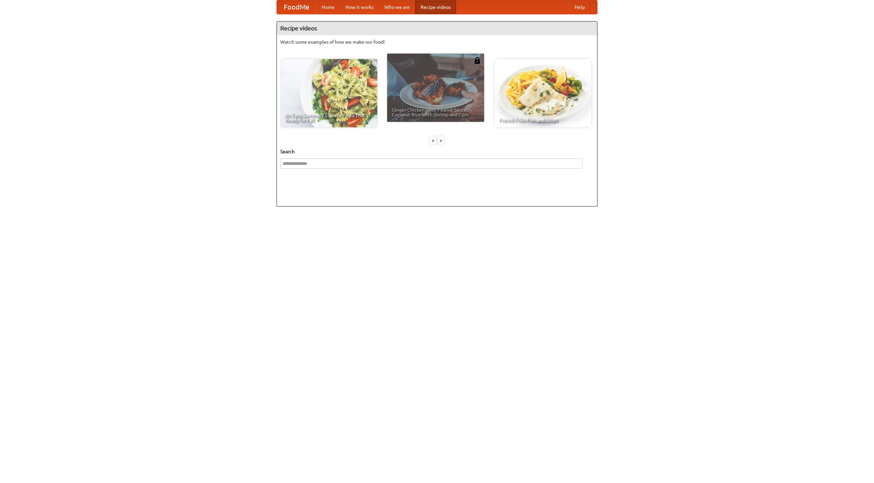 This screenshot has width=874, height=483. I want to click on a: Help, so click(579, 7).